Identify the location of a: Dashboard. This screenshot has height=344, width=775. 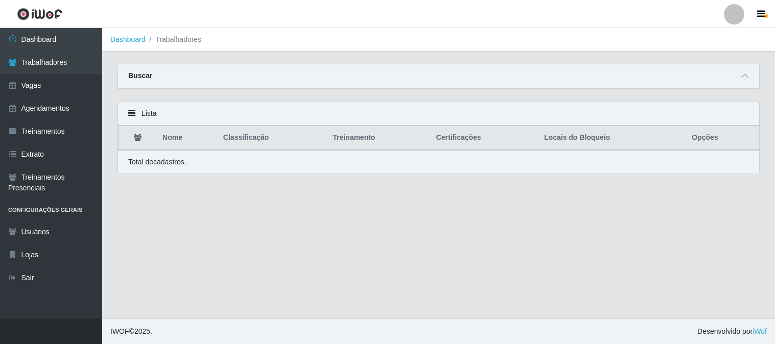
(128, 39).